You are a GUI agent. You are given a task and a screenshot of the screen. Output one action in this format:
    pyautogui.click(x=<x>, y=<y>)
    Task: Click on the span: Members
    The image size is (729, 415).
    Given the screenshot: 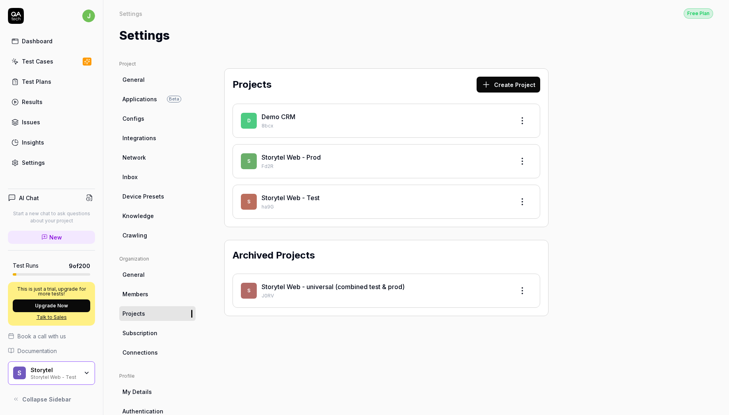 What is the action you would take?
    pyautogui.click(x=135, y=294)
    